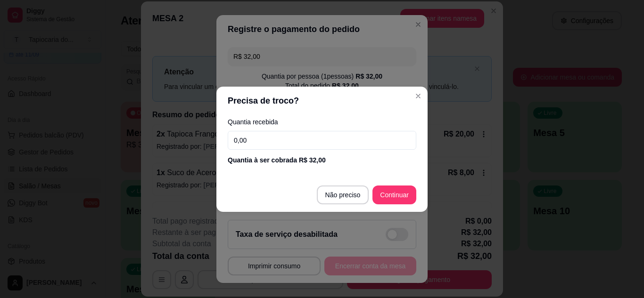 The width and height of the screenshot is (644, 298). I want to click on button: Não preciso, so click(342, 195).